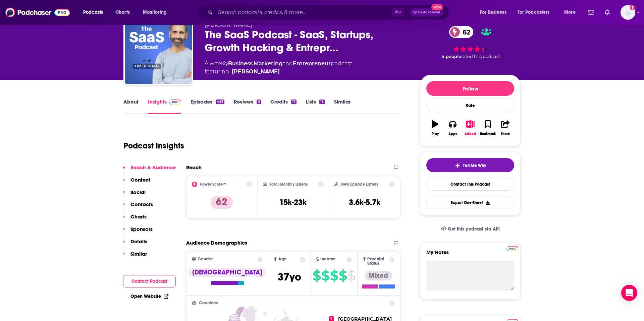  I want to click on button: Charts, so click(135, 219).